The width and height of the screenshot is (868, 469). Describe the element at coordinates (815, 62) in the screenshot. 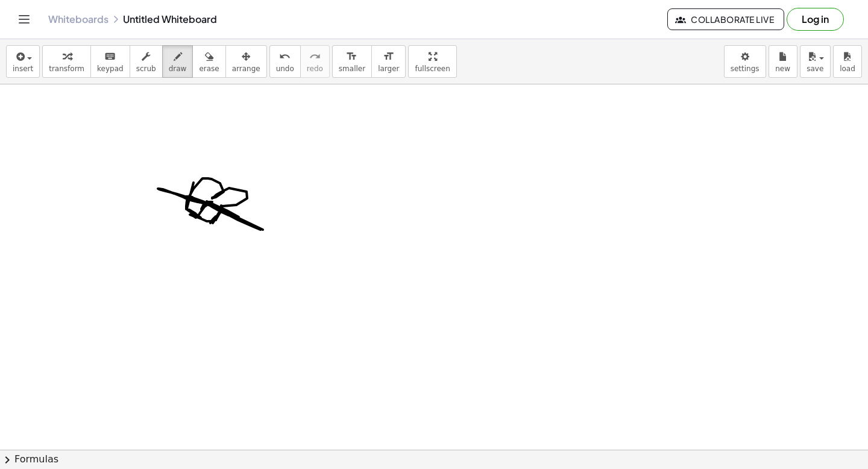

I see `button: save` at that location.